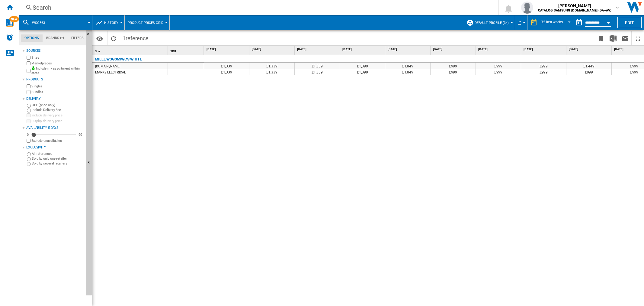  I want to click on button: Open calendar, so click(608, 22).